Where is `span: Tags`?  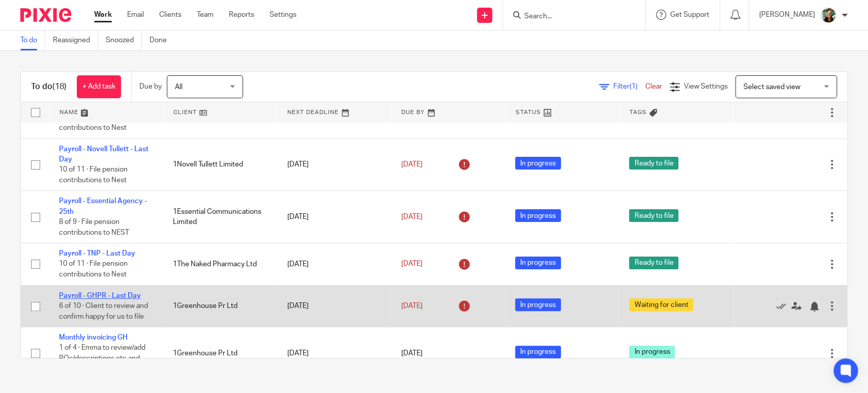 span: Tags is located at coordinates (638, 112).